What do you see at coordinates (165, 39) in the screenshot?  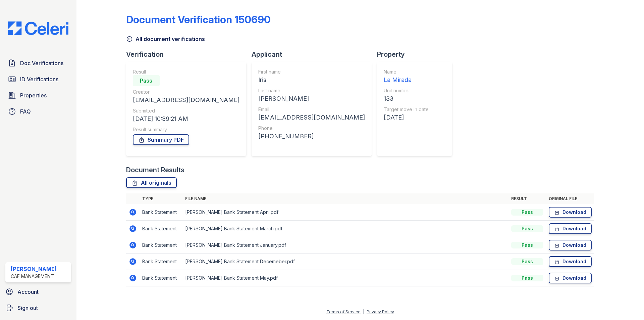 I see `a: All document verifications` at bounding box center [165, 39].